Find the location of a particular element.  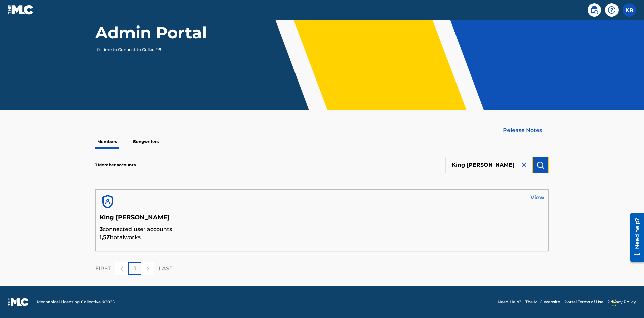

img: Search Works is located at coordinates (540, 165).